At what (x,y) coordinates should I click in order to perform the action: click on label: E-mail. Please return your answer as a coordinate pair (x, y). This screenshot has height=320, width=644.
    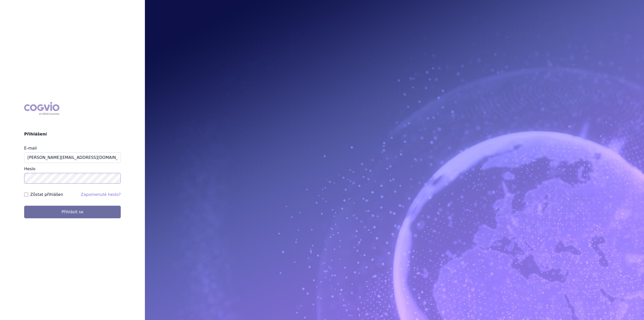
    Looking at the image, I should click on (31, 148).